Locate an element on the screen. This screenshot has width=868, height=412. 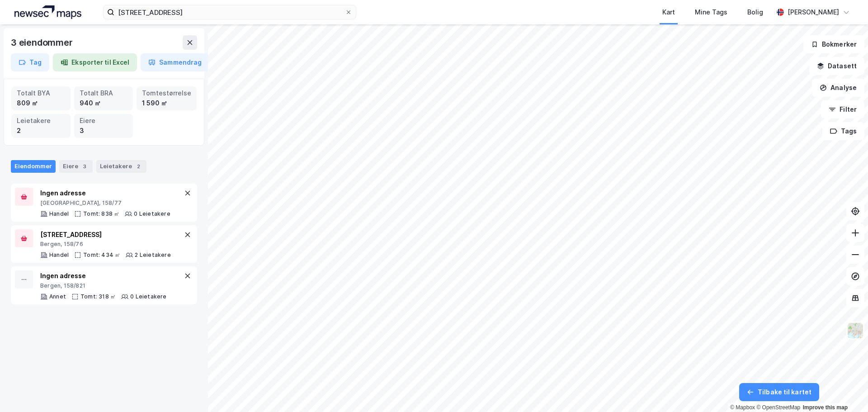
div: Kart is located at coordinates (668, 12).